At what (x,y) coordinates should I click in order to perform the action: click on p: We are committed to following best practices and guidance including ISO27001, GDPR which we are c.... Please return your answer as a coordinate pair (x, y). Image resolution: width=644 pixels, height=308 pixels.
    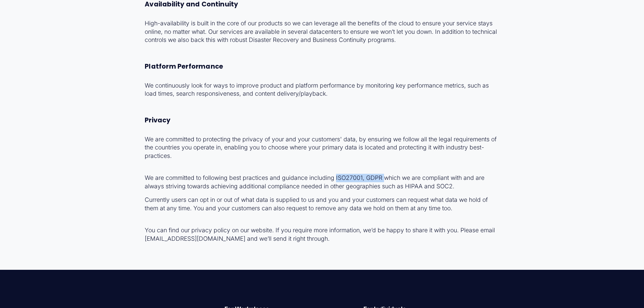
    Looking at the image, I should click on (322, 177).